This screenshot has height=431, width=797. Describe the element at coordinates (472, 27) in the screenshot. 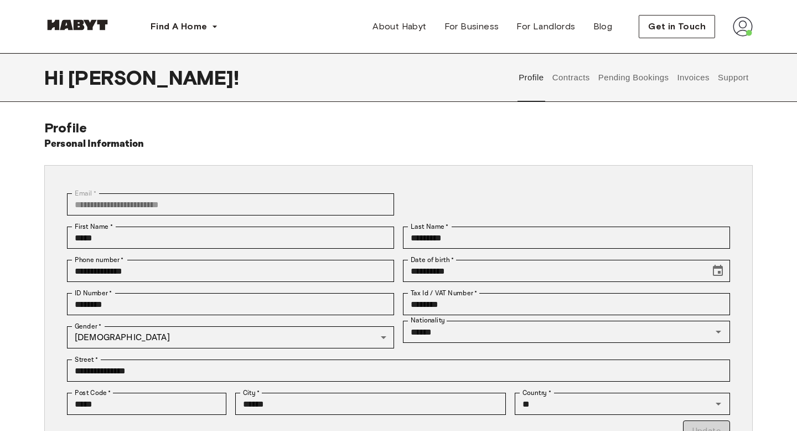

I see `a: For Business` at that location.